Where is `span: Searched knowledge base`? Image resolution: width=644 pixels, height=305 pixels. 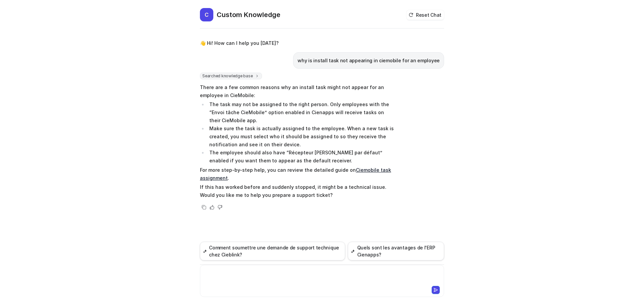
span: Searched knowledge base is located at coordinates (231, 76).